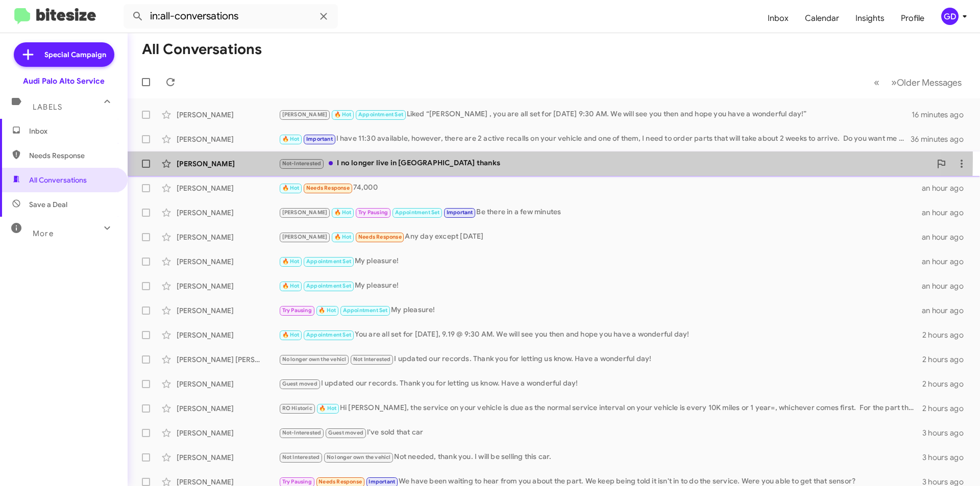  What do you see at coordinates (48, 107) in the screenshot?
I see `span: Labels` at bounding box center [48, 107].